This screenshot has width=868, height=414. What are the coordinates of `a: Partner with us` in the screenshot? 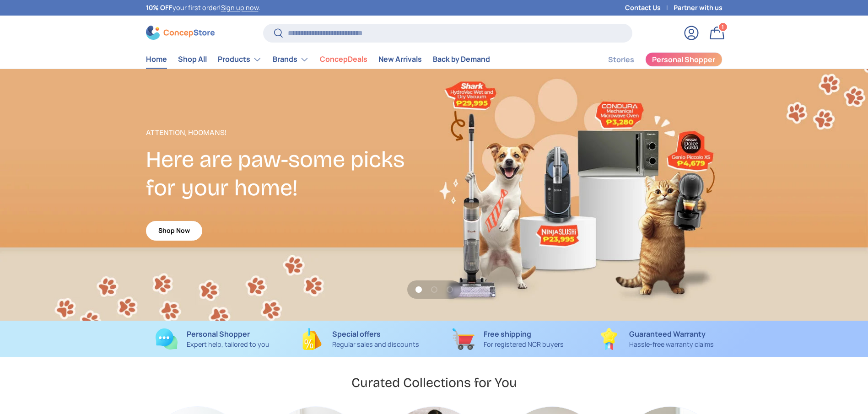 It's located at (698, 8).